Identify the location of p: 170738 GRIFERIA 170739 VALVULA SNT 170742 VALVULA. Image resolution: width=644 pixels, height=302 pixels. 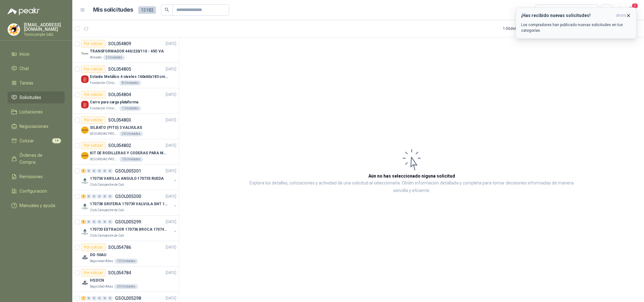
(129, 204).